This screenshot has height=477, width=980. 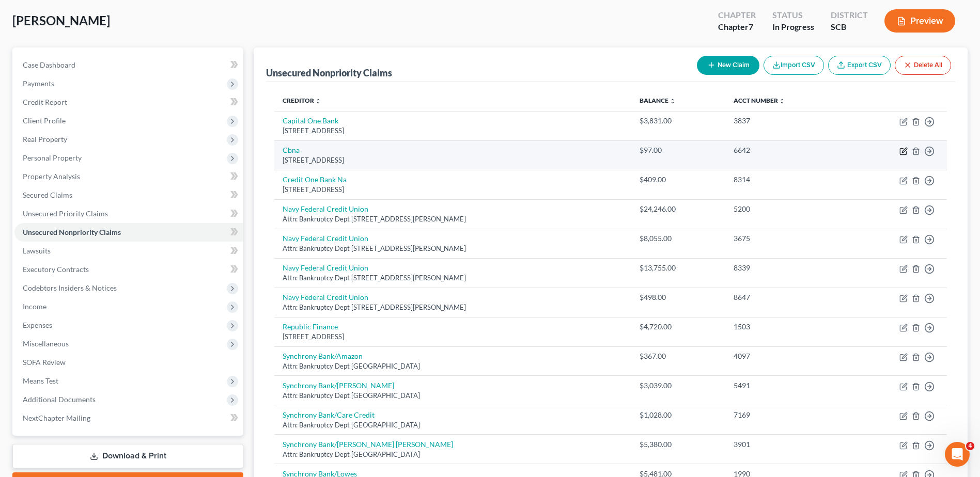 What do you see at coordinates (51, 176) in the screenshot?
I see `span: Property Analysis` at bounding box center [51, 176].